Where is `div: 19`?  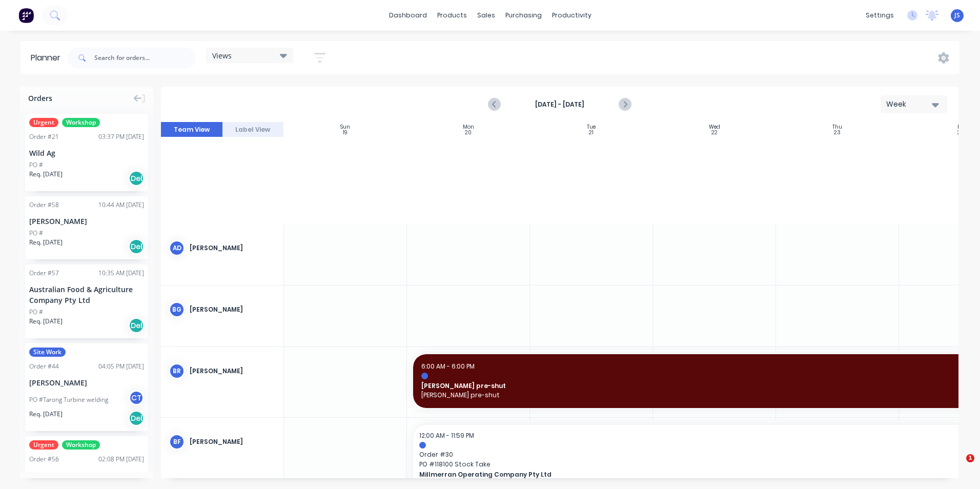 div: 19 is located at coordinates (345, 133).